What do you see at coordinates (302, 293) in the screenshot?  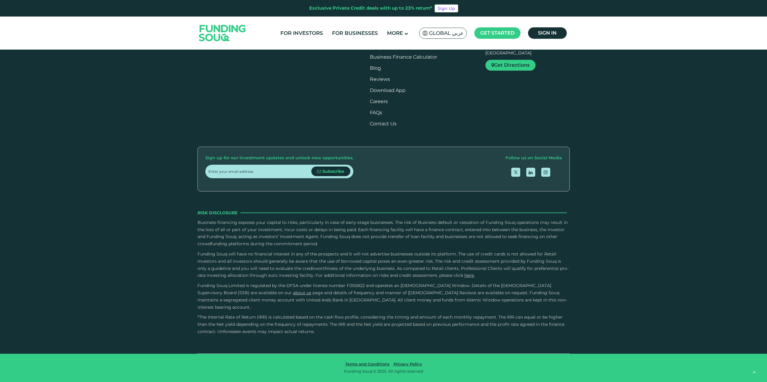 I see `a: About Us` at bounding box center [302, 293].